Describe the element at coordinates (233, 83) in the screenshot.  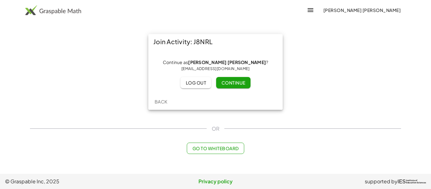
I see `button: Continue` at that location.